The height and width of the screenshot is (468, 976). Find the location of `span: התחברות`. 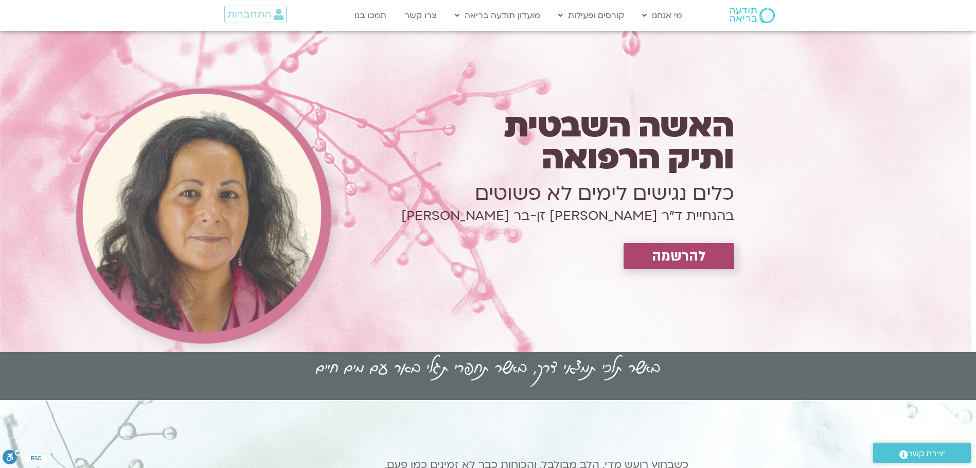

span: התחברות is located at coordinates (249, 14).